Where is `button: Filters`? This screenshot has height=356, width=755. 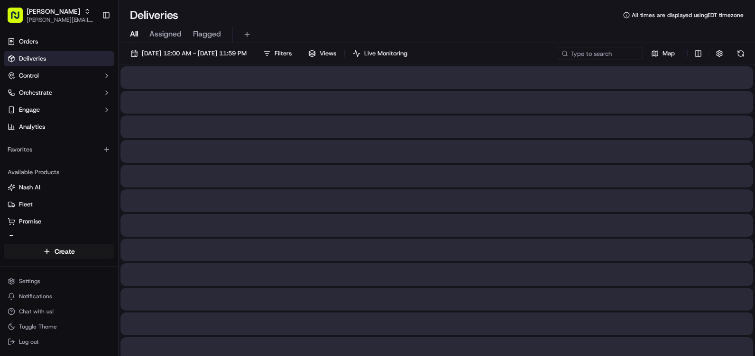 button: Filters is located at coordinates (277, 54).